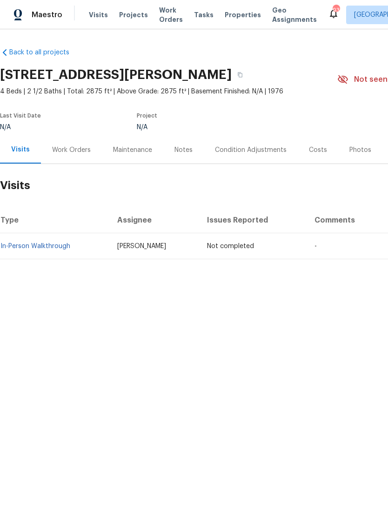 This screenshot has height=505, width=388. I want to click on div: Photos, so click(360, 150).